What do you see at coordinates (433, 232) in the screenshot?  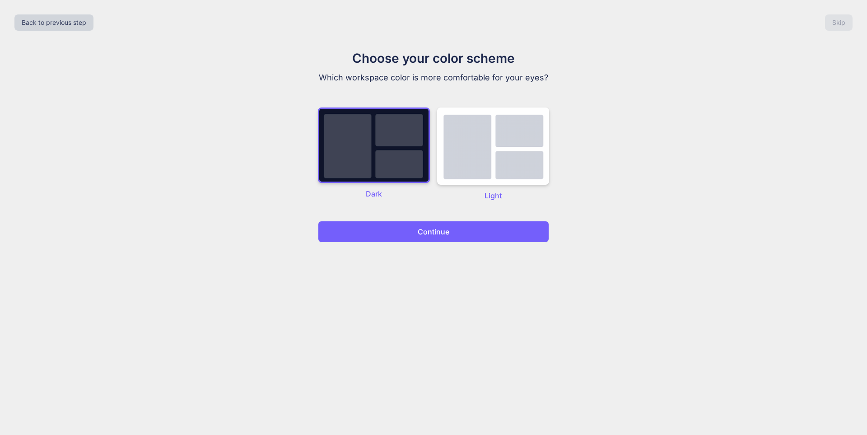 I see `button: Continue` at bounding box center [433, 232].